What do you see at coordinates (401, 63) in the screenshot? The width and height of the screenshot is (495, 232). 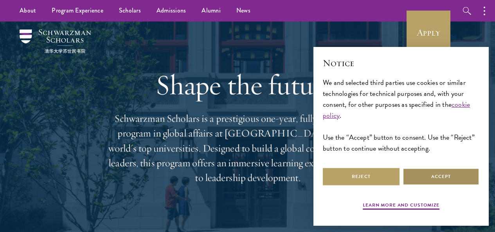 I see `h2: Notice` at bounding box center [401, 63].